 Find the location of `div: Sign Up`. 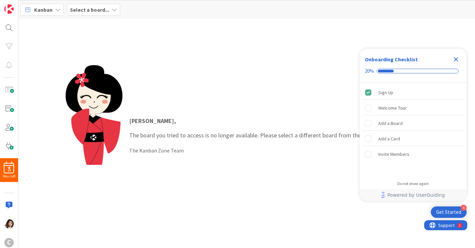

div: Sign Up is located at coordinates (386, 92).